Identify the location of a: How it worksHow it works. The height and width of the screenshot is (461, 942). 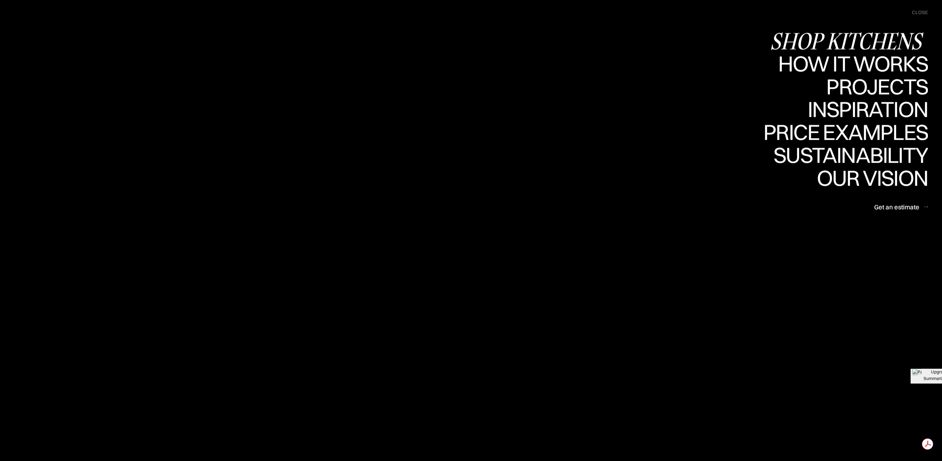
(852, 64).